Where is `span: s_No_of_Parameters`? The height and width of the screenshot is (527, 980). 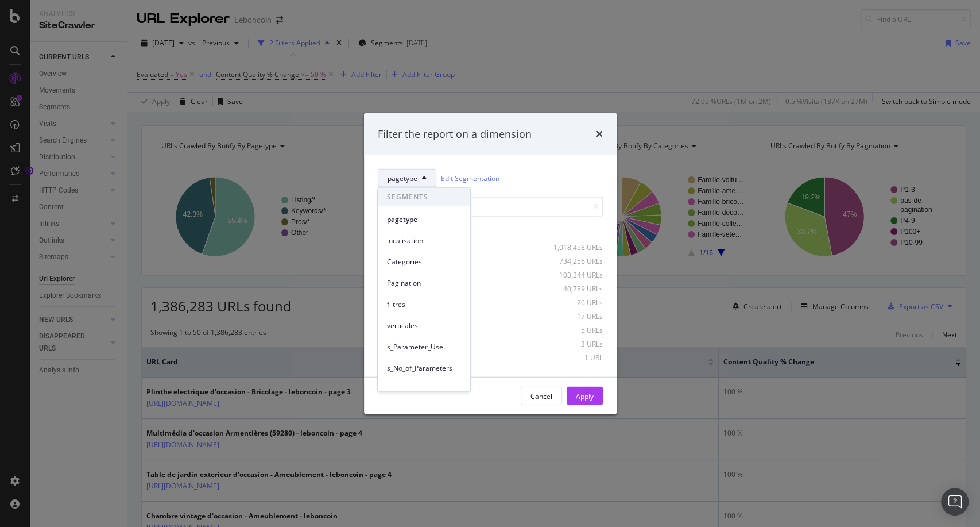
span: s_No_of_Parameters is located at coordinates (424, 368).